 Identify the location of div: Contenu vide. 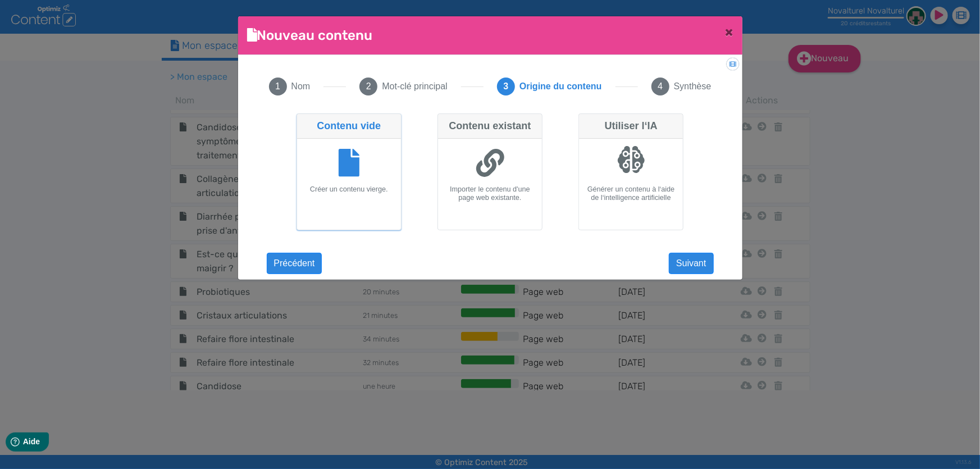
(348, 126).